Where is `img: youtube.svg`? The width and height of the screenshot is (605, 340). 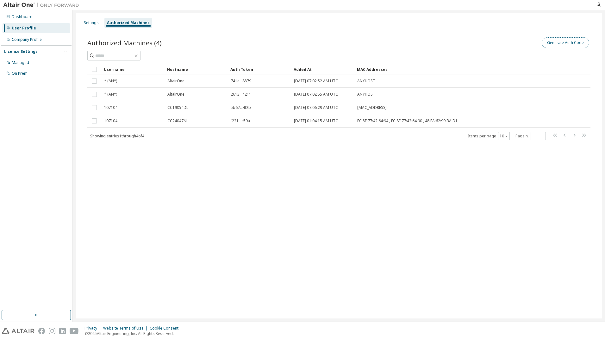
img: youtube.svg is located at coordinates (74, 331).